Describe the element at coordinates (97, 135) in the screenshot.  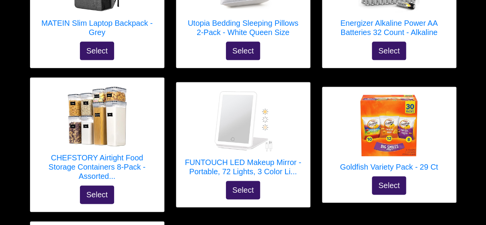
I see `a: CHEFSTORY Airtight Food Storage Containers 8-Pack - Assorted Sizes CHEFSTORY Airtight Food Storag...` at that location.